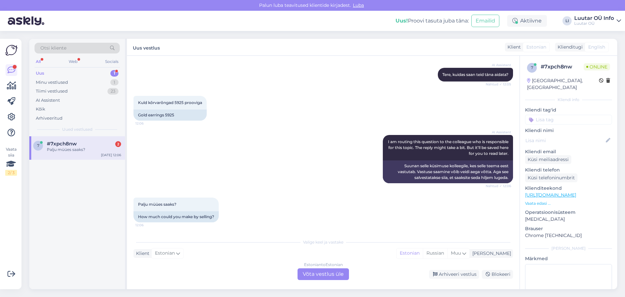 This screenshot has height=297, width=625. Describe the element at coordinates (597, 47) in the screenshot. I see `span: English` at that location.